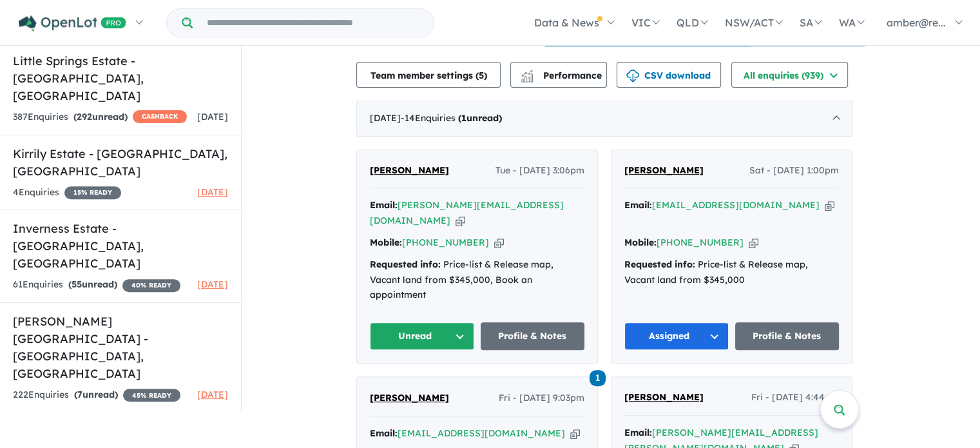  What do you see at coordinates (67, 193) in the screenshot?
I see `div: 4 Enquir ies` at bounding box center [67, 193].